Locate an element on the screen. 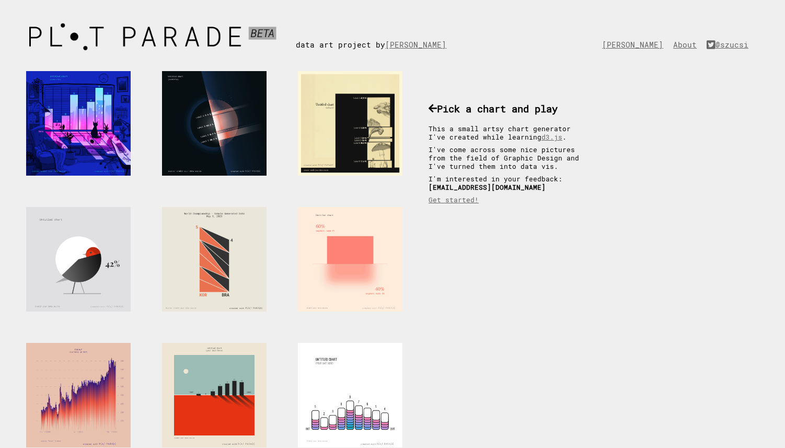 The image size is (785, 448). a: About is located at coordinates (687, 44).